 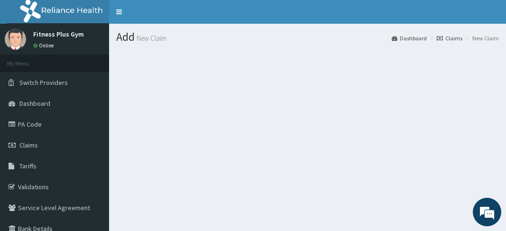 I want to click on span: Tariffs, so click(x=28, y=166).